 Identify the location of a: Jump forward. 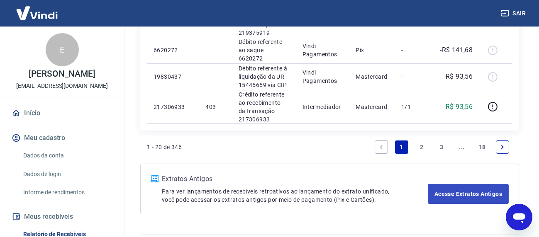
(462, 147).